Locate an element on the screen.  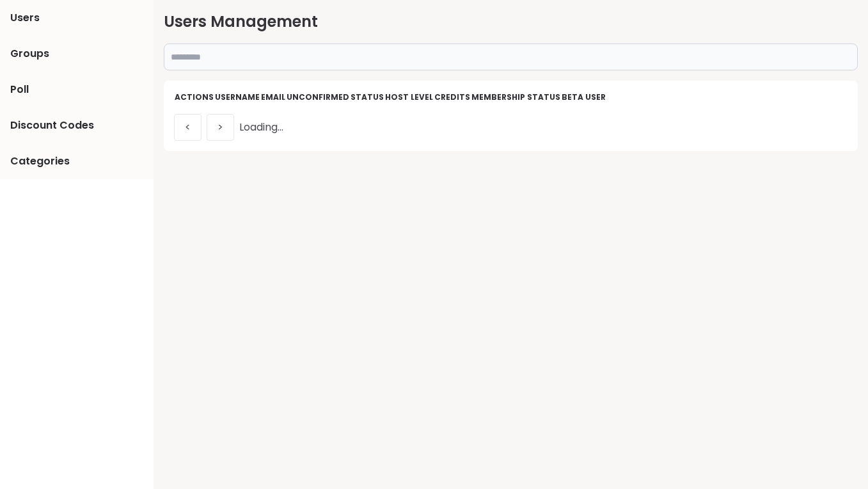
th: Actions is located at coordinates (194, 98).